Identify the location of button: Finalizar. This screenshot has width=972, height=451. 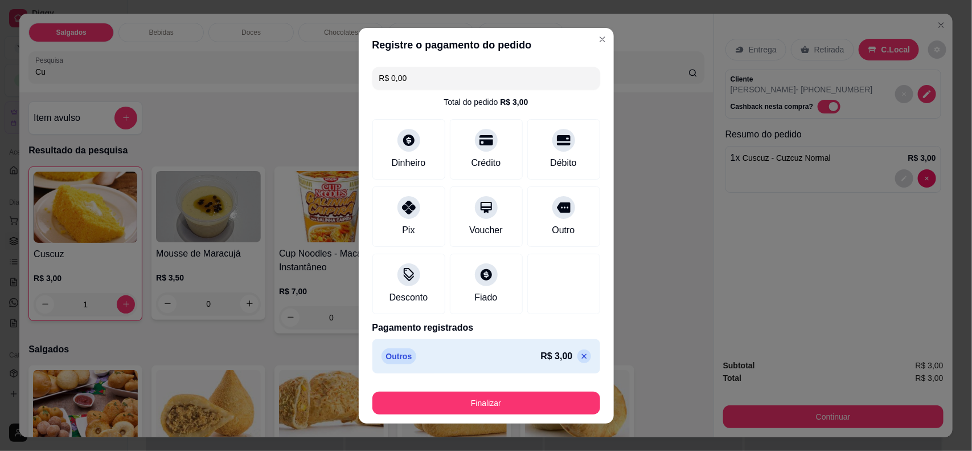
(487, 403).